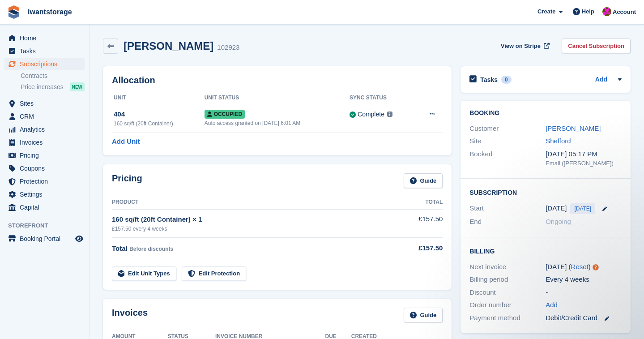 The image size is (644, 339). I want to click on span: Analytics, so click(47, 129).